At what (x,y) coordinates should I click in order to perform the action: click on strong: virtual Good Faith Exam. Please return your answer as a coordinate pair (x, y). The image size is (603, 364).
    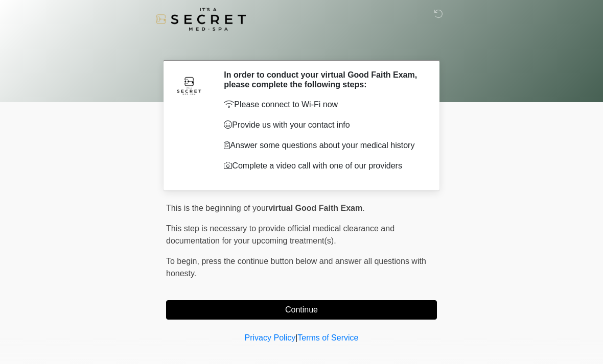
    Looking at the image, I should click on (315, 208).